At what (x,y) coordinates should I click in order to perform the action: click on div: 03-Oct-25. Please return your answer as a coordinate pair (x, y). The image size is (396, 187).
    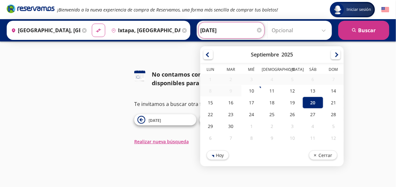
    Looking at the image, I should click on (292, 126).